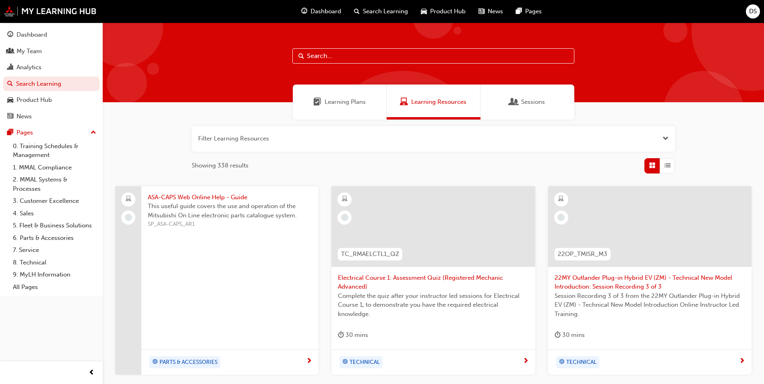  I want to click on div: My Team, so click(29, 51).